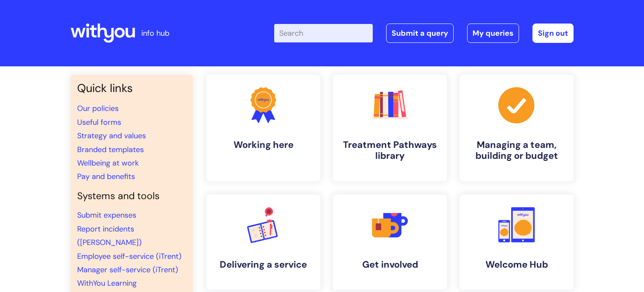  Describe the element at coordinates (390, 264) in the screenshot. I see `h4: Get involved` at that location.